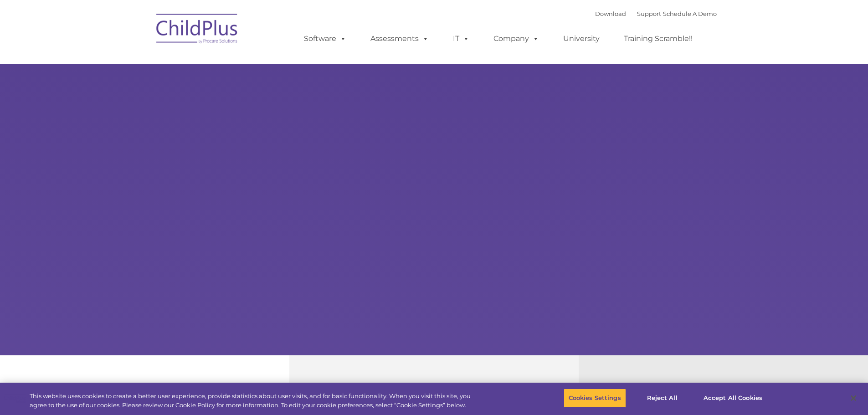 The image size is (868, 415). I want to click on button: Close, so click(853, 398).